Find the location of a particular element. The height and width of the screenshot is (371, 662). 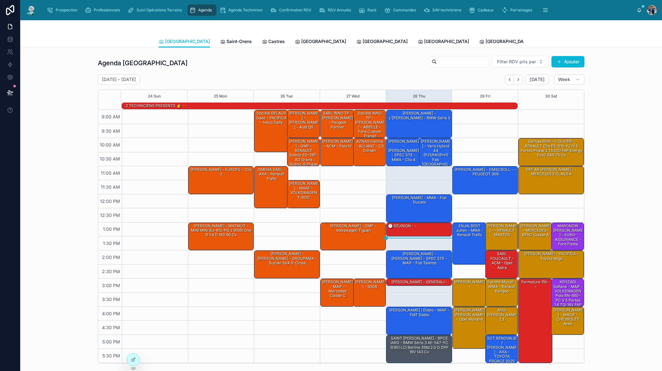

span: Prospection is located at coordinates (66, 10).